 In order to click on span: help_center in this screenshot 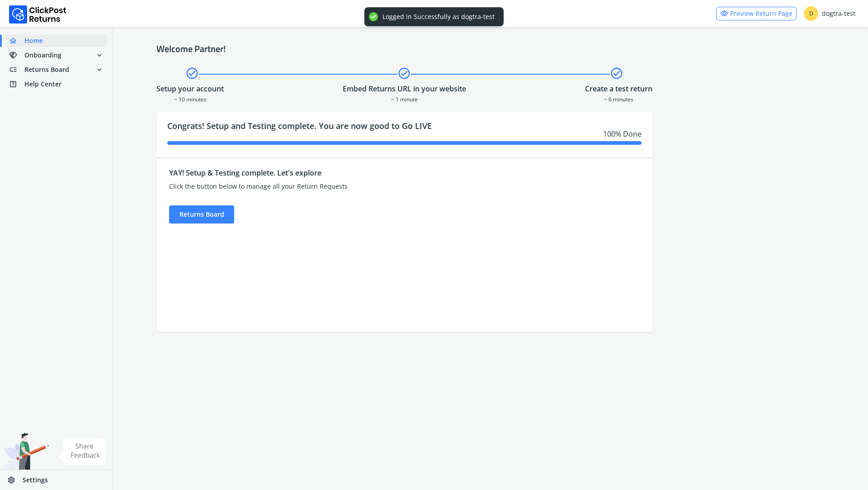, I will do `click(17, 84)`.